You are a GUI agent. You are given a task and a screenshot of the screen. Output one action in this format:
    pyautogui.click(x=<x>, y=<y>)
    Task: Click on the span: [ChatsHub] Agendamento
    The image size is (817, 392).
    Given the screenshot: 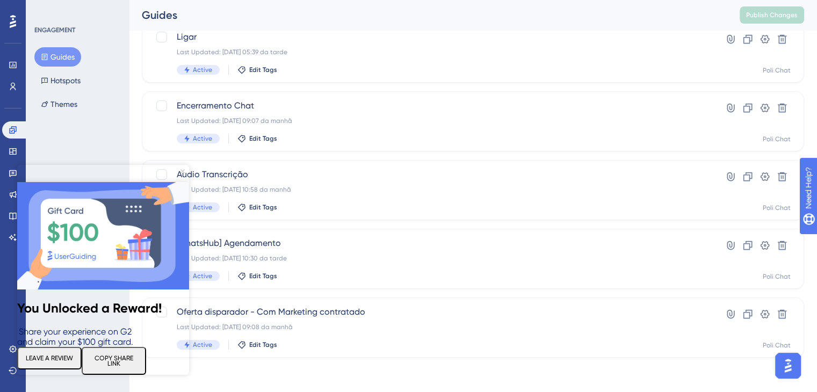 What is the action you would take?
    pyautogui.click(x=430, y=243)
    